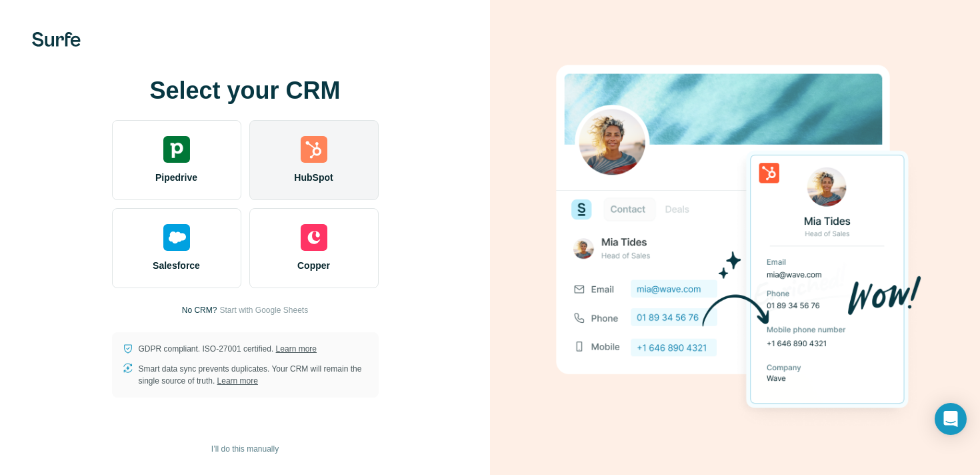 The image size is (980, 475). What do you see at coordinates (176, 238) in the screenshot?
I see `img: salesforce's logo` at bounding box center [176, 238].